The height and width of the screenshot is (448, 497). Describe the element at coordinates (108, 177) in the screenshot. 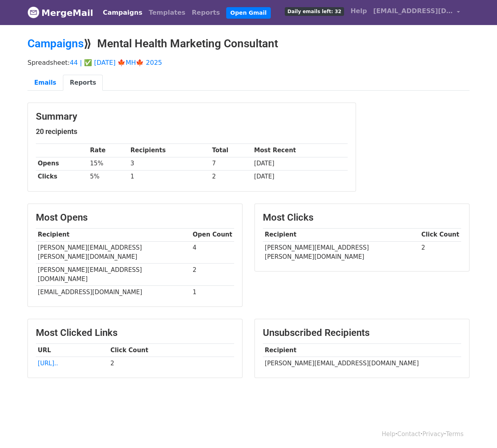

I see `td: 5%` at that location.